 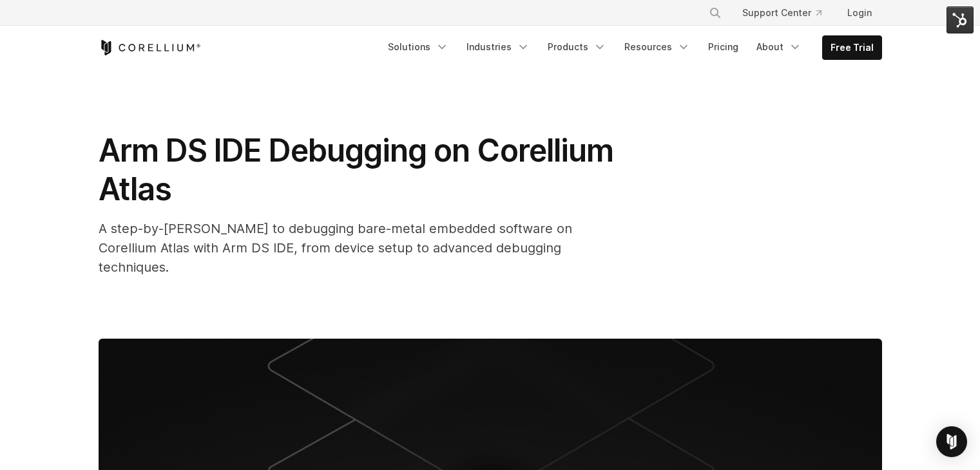 I want to click on a: Support Center, so click(x=782, y=13).